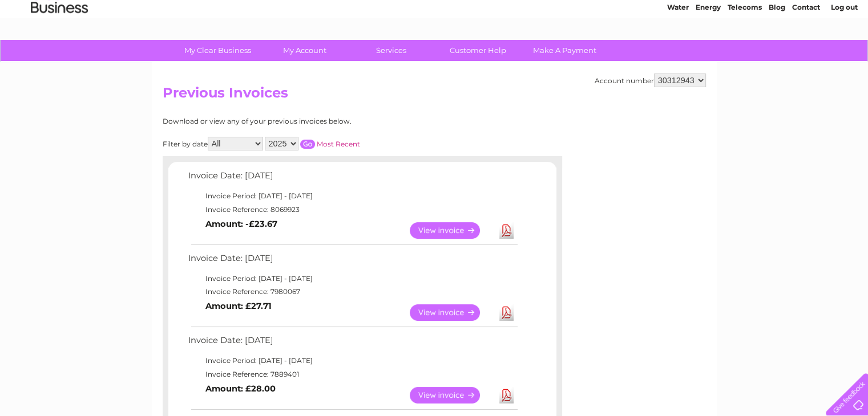  What do you see at coordinates (844, 52) in the screenshot?
I see `a: Log out` at bounding box center [844, 52].